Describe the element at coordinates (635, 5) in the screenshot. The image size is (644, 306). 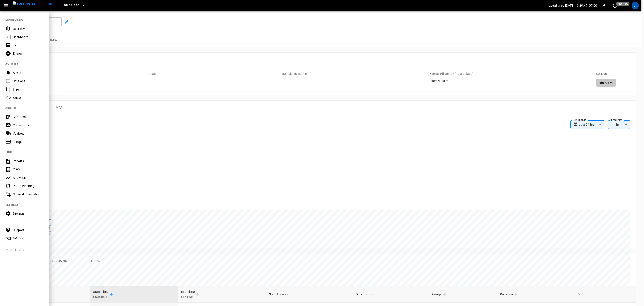
I see `div: profile-icon` at that location.